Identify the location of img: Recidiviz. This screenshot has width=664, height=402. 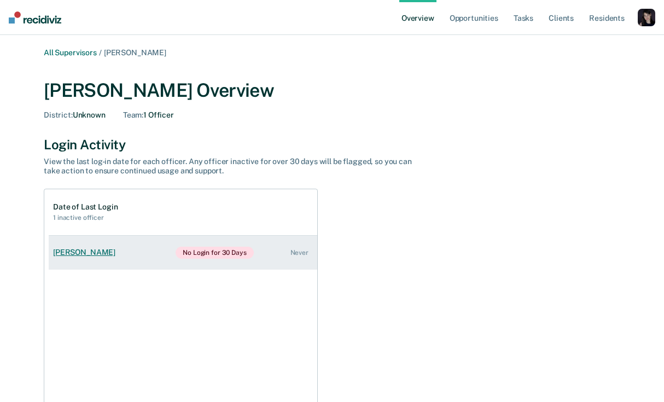
(35, 17).